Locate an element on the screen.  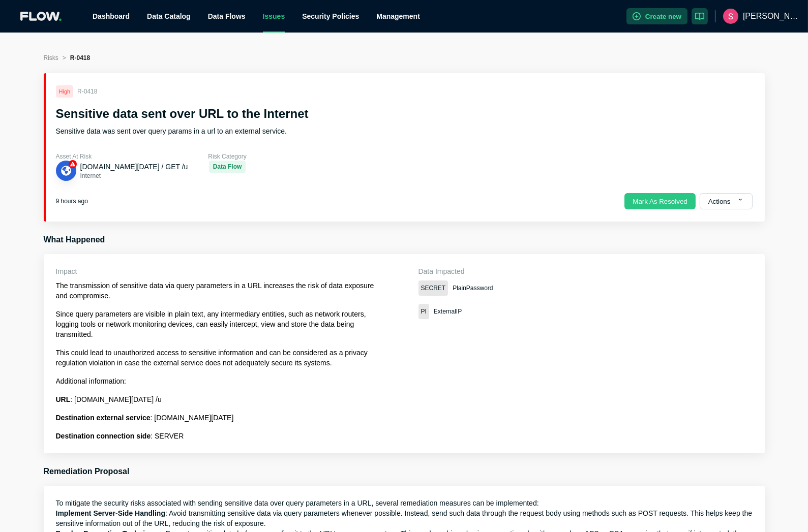
p: Asset At Risk is located at coordinates (122, 157).